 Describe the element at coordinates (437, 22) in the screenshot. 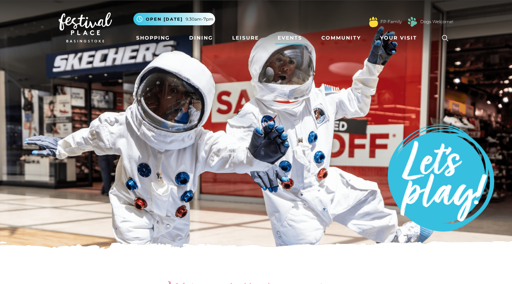

I see `a: Dogs Welcome!` at that location.